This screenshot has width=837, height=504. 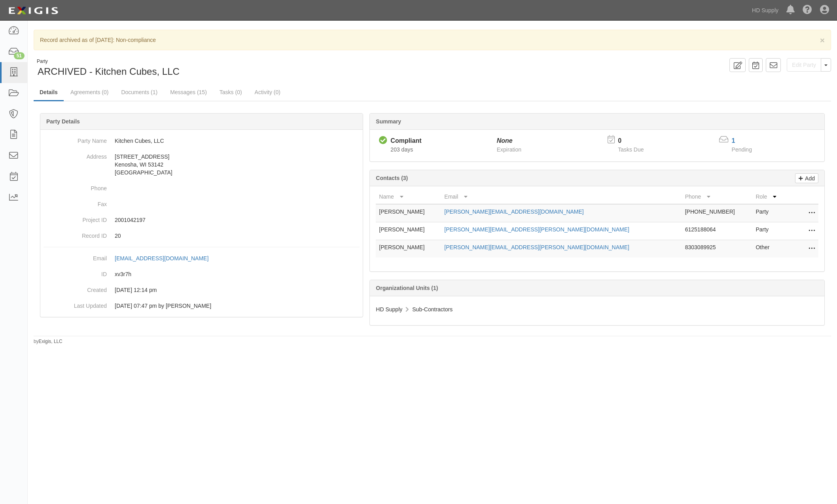 I want to click on img: logo-5460c22ac91f19d4615b14bd174203de0afe785f0fc80cf4dbbc73dc1793850b.png, so click(x=33, y=11).